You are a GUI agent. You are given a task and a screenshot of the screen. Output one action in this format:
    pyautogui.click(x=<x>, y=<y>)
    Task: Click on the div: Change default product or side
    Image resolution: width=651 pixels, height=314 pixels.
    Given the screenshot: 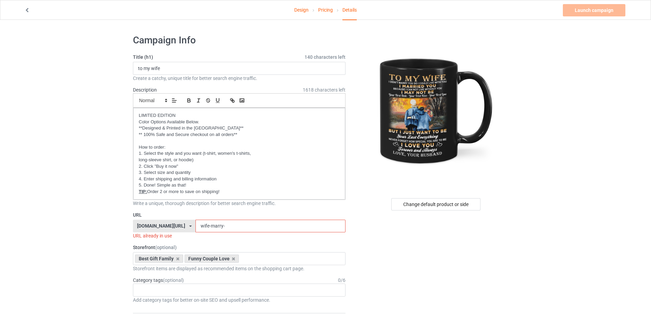 What is the action you would take?
    pyautogui.click(x=436, y=204)
    